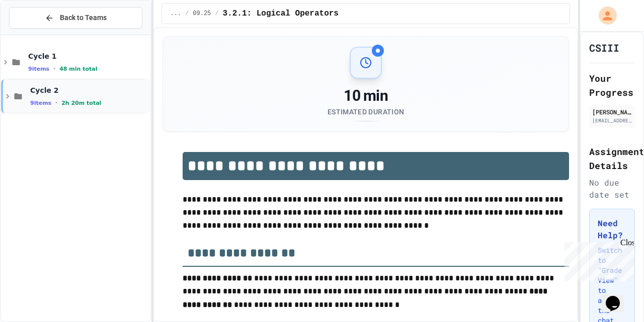  I want to click on div: My Account, so click(603, 16).